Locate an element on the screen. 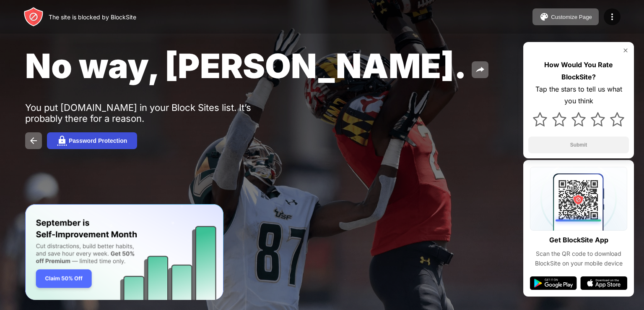 This screenshot has height=310, width=644. img: password.svg is located at coordinates (62, 141).